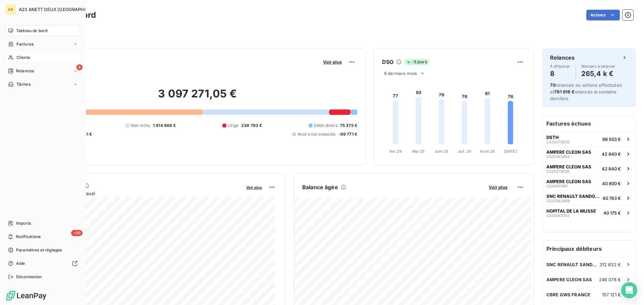  What do you see at coordinates (560, 74) in the screenshot?
I see `h4: 8` at bounding box center [560, 74].